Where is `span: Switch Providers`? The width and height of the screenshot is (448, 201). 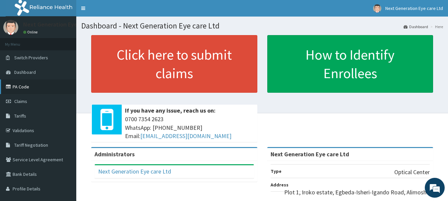 span: Switch Providers is located at coordinates (31, 58).